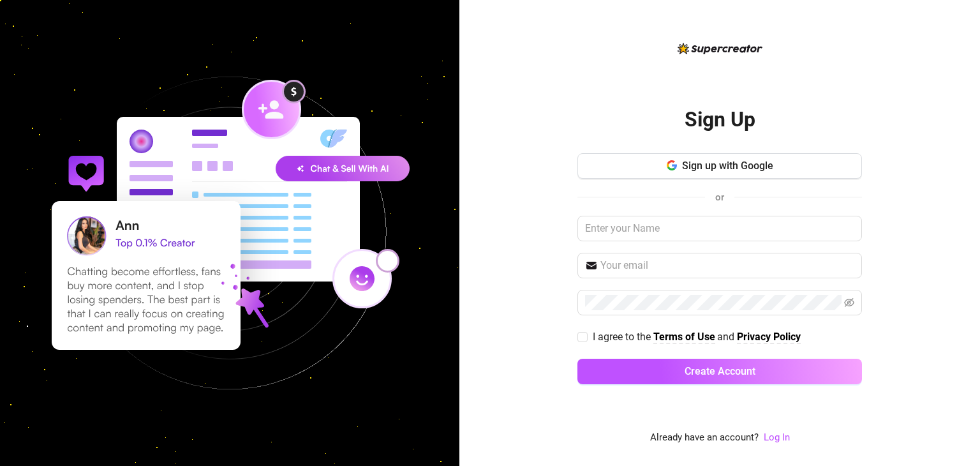 This screenshot has height=466, width=980. What do you see at coordinates (684, 337) in the screenshot?
I see `a: Terms of Use` at bounding box center [684, 337].